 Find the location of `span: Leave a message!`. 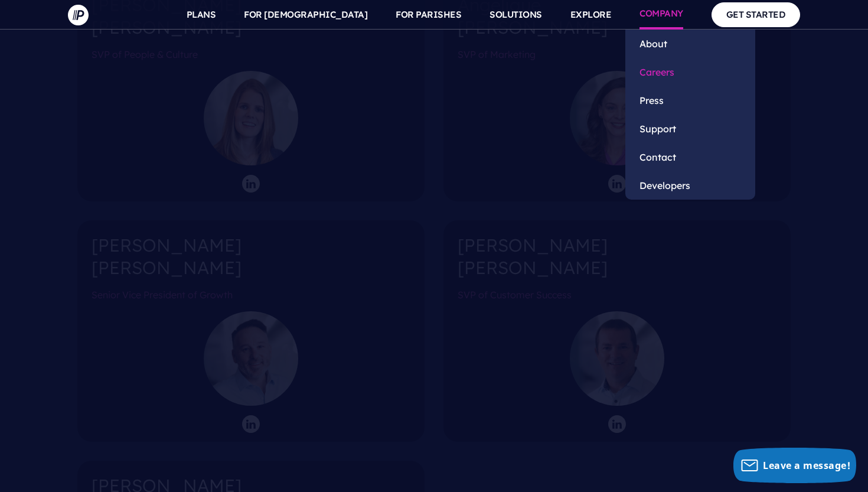

span: Leave a message! is located at coordinates (807, 466).